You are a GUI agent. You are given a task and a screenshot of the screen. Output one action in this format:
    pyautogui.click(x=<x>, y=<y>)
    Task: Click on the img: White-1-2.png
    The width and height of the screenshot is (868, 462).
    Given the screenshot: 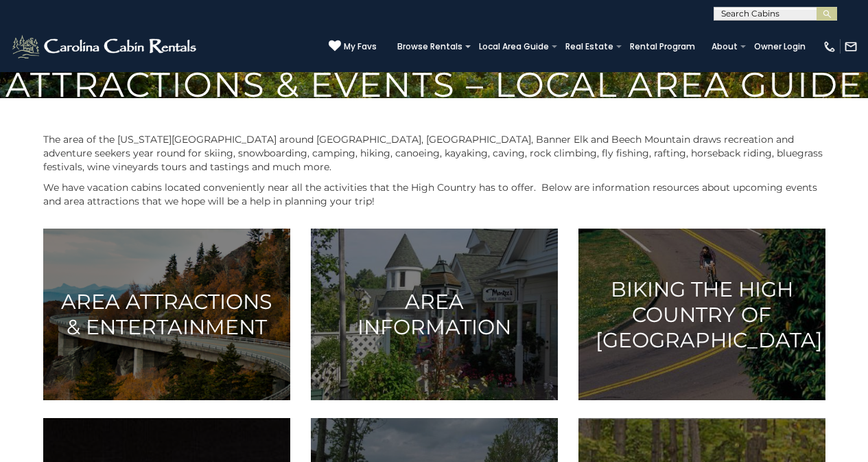 What is the action you would take?
    pyautogui.click(x=105, y=47)
    